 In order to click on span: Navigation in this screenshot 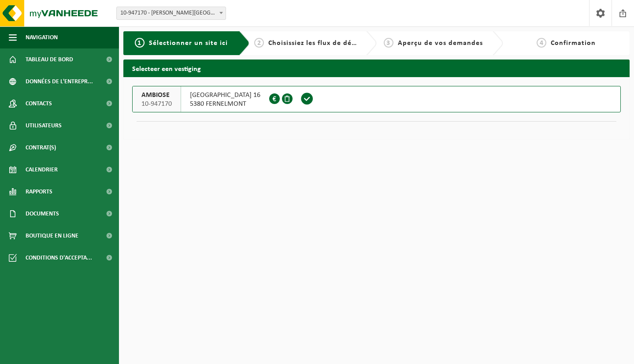, I will do `click(42, 38)`.